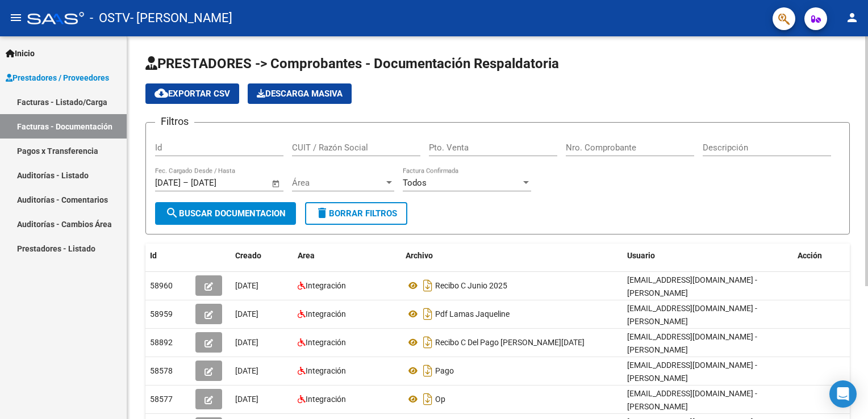  I want to click on span: Buscar Documentacion, so click(225, 214).